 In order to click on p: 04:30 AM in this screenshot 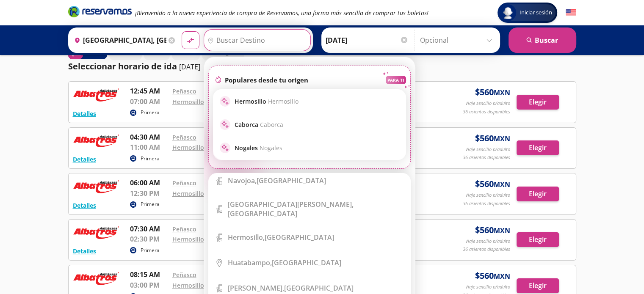, I will do `click(149, 137)`.